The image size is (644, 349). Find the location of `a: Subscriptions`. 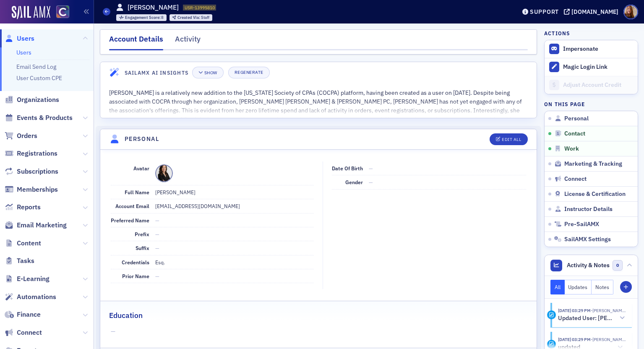

a: Subscriptions is located at coordinates (31, 172).